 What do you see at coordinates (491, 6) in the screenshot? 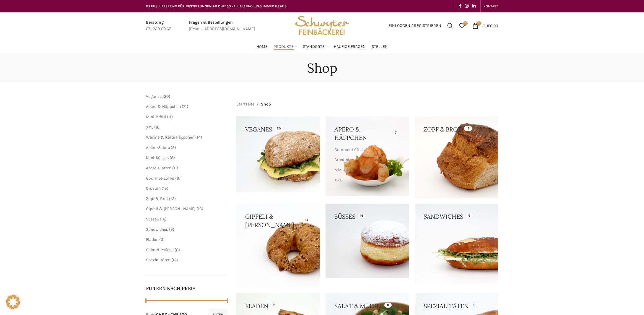
I see `div: Secondary navigation` at bounding box center [491, 6].